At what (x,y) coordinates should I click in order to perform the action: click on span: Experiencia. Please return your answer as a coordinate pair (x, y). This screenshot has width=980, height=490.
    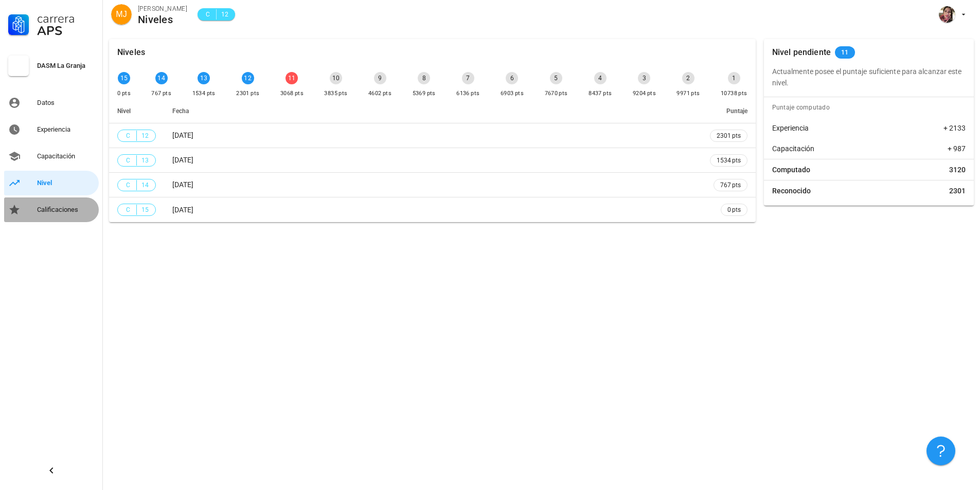
    Looking at the image, I should click on (790, 128).